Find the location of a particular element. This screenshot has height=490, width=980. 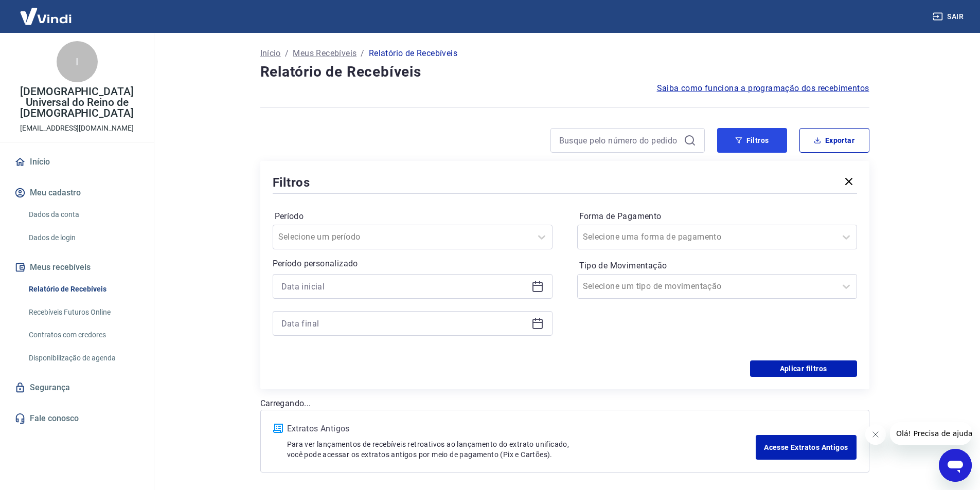

h4: Relatório de Recebíveis is located at coordinates (565, 72).